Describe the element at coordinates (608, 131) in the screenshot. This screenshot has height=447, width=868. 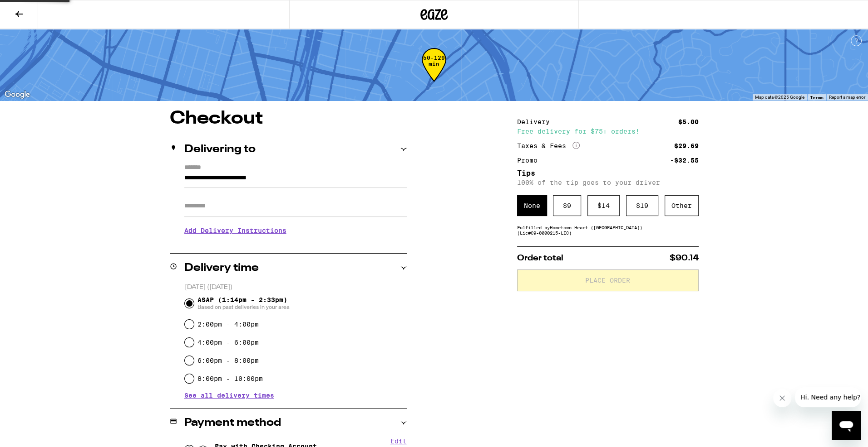
I see `div: Free delivery for $75+ orders!` at that location.